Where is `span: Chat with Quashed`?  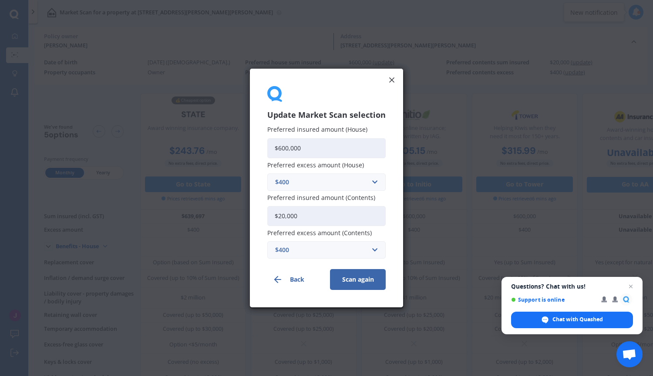 span: Chat with Quashed is located at coordinates (577, 320).